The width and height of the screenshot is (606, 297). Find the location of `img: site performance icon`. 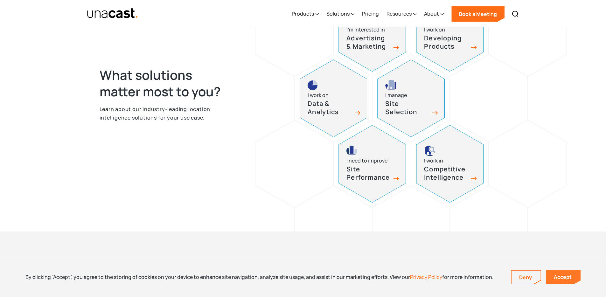

img: site performance icon is located at coordinates (352, 151).